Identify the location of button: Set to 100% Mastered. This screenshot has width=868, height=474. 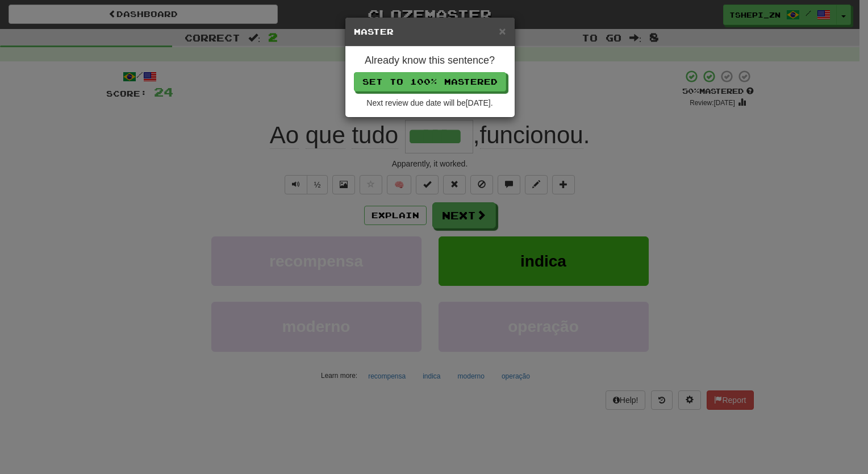
(430, 82).